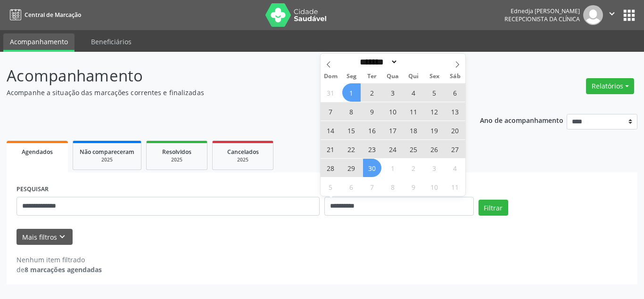  Describe the element at coordinates (521, 120) in the screenshot. I see `p: Ano de acompanhamento` at that location.